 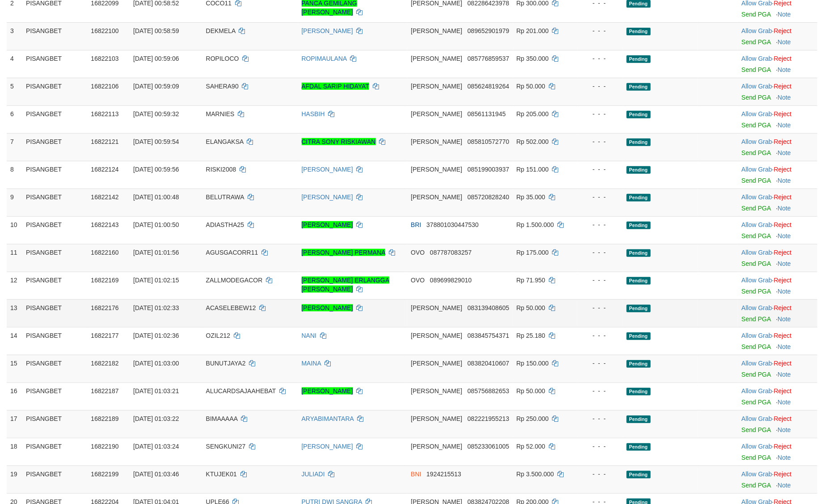 What do you see at coordinates (15, 452) in the screenshot?
I see `td: 18` at bounding box center [15, 452].